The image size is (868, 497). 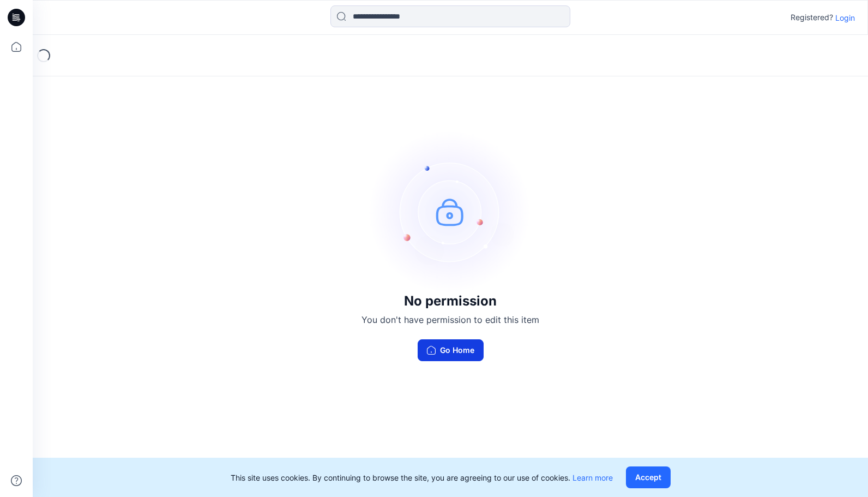 I want to click on a: Go Home, so click(x=450, y=350).